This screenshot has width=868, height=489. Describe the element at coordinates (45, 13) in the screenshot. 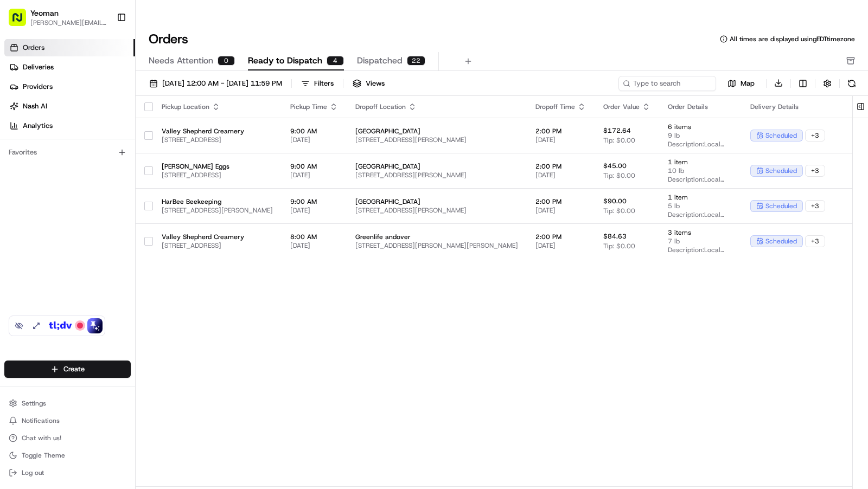

I see `span: Yeoman` at that location.